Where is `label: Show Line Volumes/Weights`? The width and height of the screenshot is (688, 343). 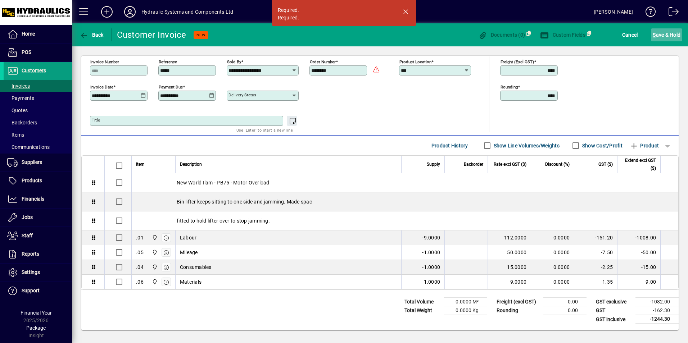
label: Show Line Volumes/Weights is located at coordinates (526, 146).